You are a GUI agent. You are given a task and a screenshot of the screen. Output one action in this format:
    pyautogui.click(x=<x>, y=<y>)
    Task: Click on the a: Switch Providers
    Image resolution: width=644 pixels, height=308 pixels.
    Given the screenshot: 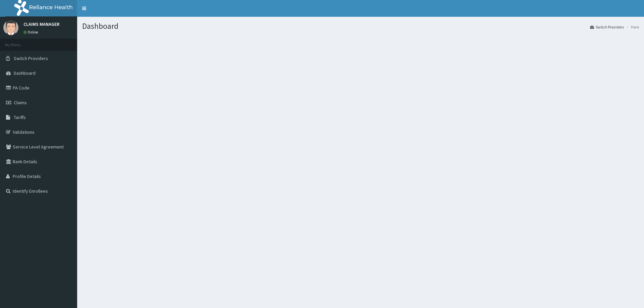 What is the action you would take?
    pyautogui.click(x=606, y=27)
    